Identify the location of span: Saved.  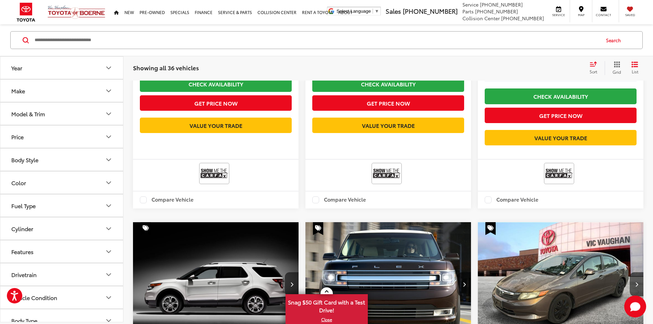
(630, 15).